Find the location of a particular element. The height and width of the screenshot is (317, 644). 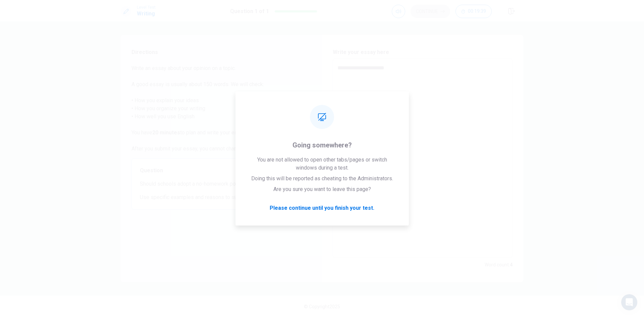

h1: Question 1 of 1 is located at coordinates (249, 12).